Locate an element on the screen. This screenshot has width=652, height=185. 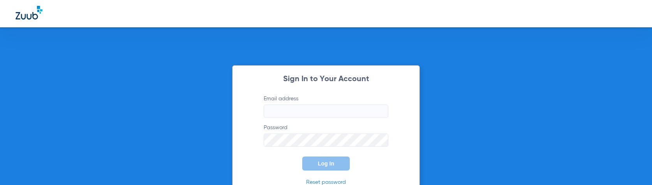
label: Password is located at coordinates (326, 135).